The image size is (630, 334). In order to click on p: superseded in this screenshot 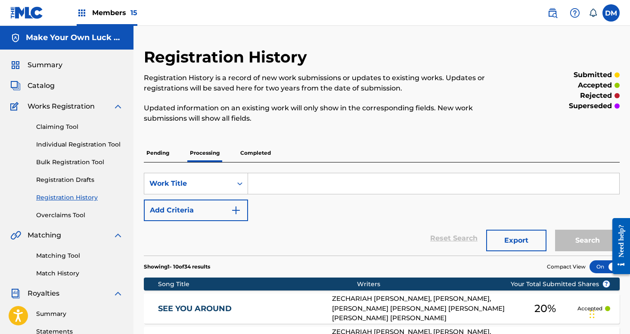, I will do `click(591, 106)`.